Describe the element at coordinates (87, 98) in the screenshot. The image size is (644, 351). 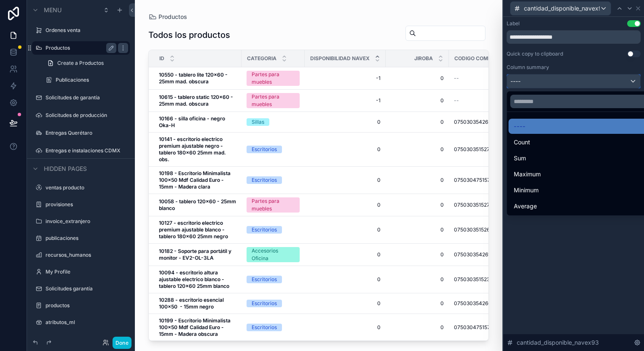
I see `label: Solicitudes de garantía` at that location.